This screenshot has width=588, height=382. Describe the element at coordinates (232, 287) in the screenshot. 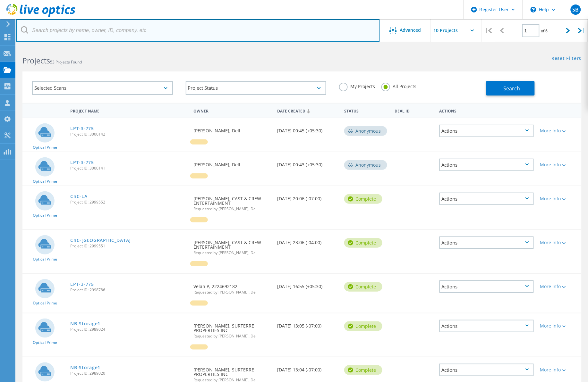

I see `div: Velan P, 2224692182` at that location.